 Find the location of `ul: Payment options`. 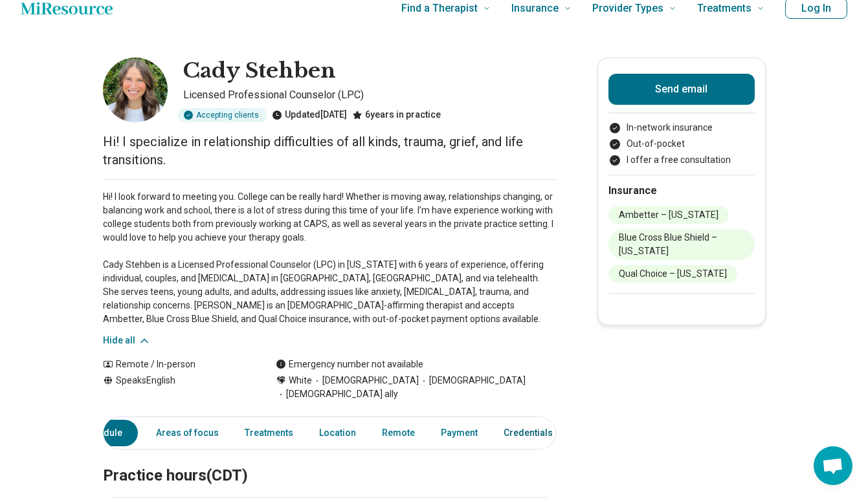

ul: Payment options is located at coordinates (682, 144).